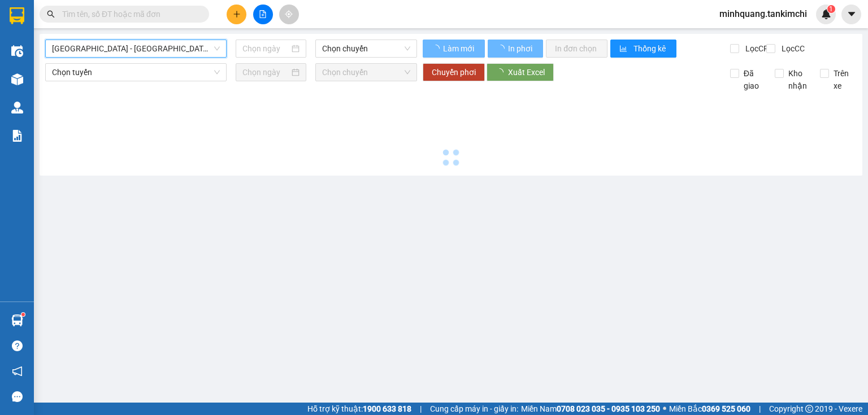 Image resolution: width=868 pixels, height=415 pixels. What do you see at coordinates (643, 48) in the screenshot?
I see `button: bar-chartThống kê` at bounding box center [643, 48].